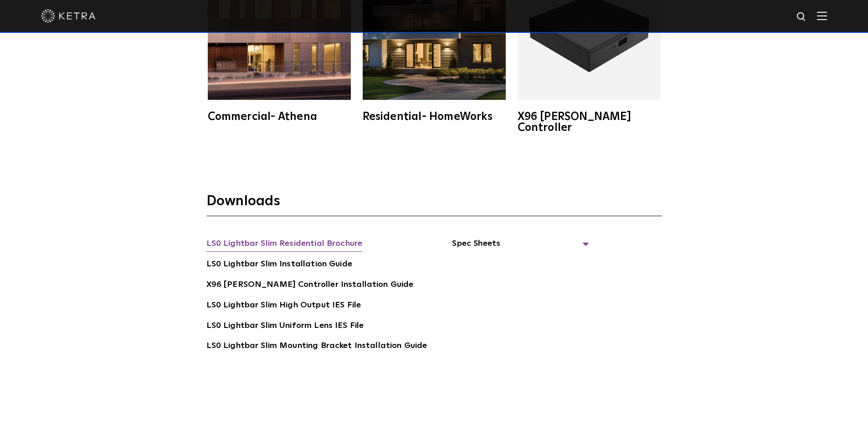 This screenshot has height=431, width=868. I want to click on a: LS0 Lightbar Slim Installation Guide, so click(279, 264).